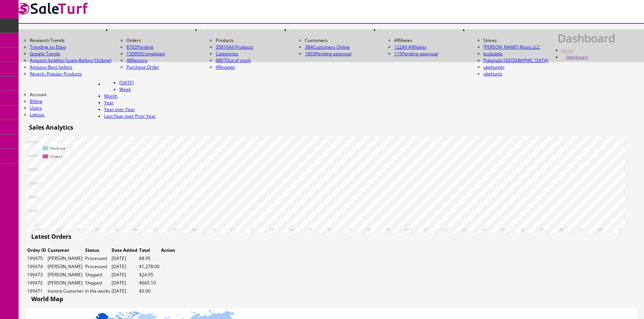 The width and height of the screenshot is (644, 319). I want to click on a: 8702Pending, so click(164, 47).